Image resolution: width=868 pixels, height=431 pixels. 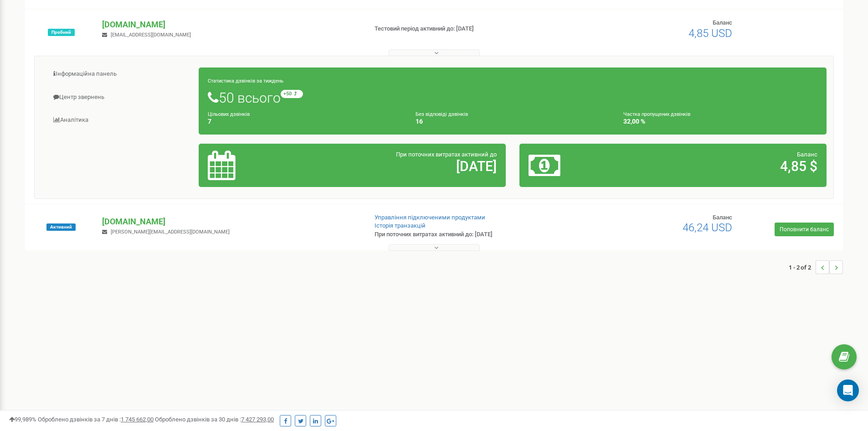 I want to click on a: Поповнити баланс, so click(x=805, y=229).